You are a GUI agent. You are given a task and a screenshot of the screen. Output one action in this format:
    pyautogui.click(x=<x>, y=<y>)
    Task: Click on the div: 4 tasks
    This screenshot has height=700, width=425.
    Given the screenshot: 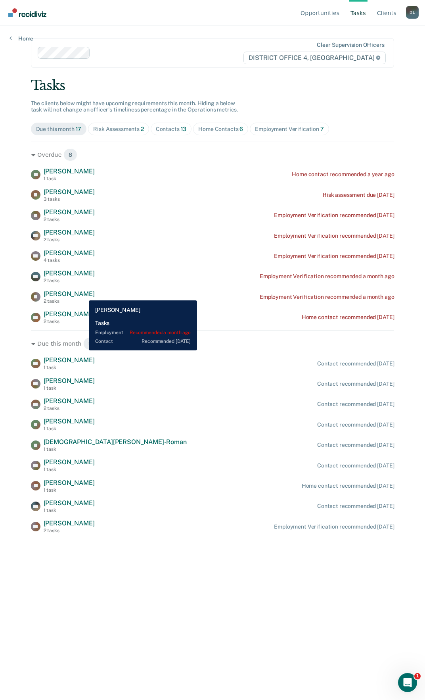 What is the action you would take?
    pyautogui.click(x=69, y=260)
    